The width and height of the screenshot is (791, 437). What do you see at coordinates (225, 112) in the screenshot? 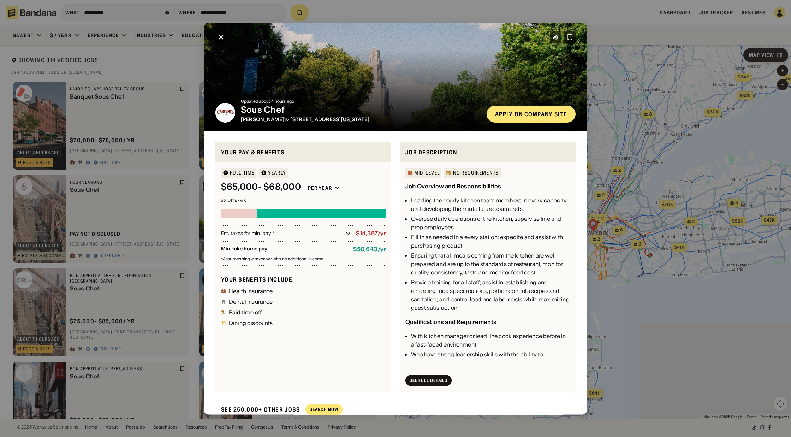
I see `img: Carmine's logo` at bounding box center [225, 112].